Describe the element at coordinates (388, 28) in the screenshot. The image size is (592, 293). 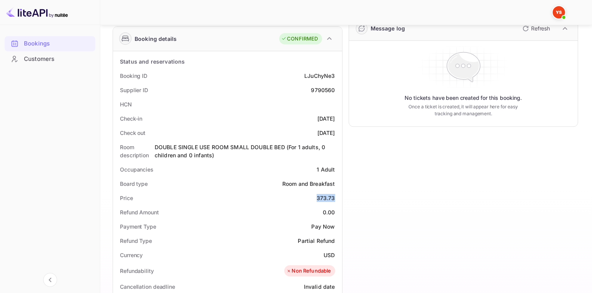
I see `div: Message log` at that location.